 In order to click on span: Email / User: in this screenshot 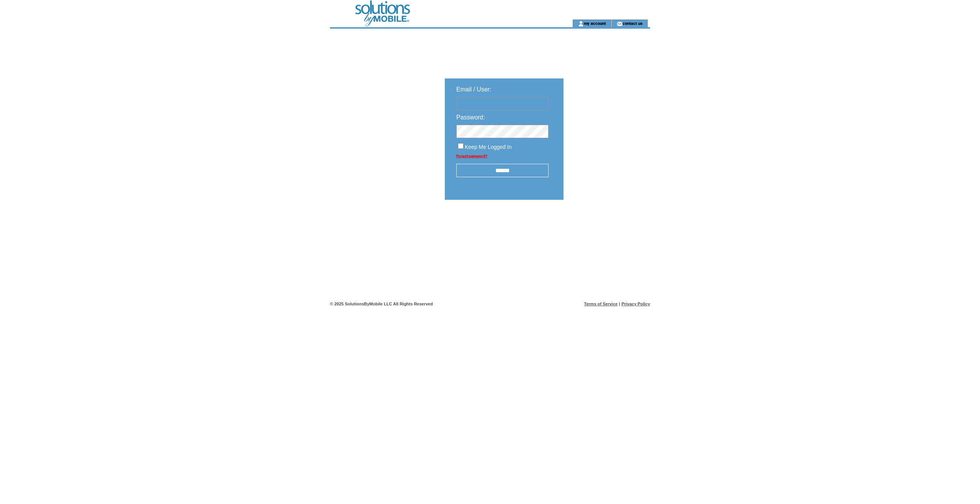, I will do `click(474, 89)`.